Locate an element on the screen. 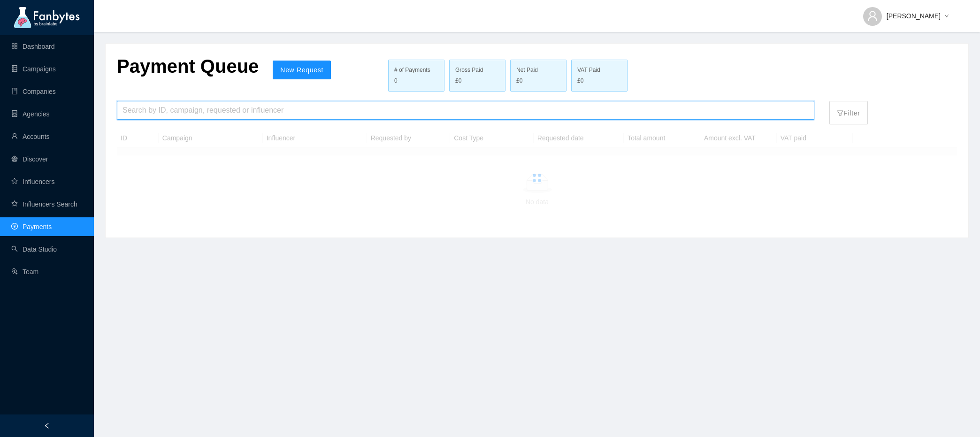 The width and height of the screenshot is (980, 437). p: Payment Queue is located at coordinates (188, 67).